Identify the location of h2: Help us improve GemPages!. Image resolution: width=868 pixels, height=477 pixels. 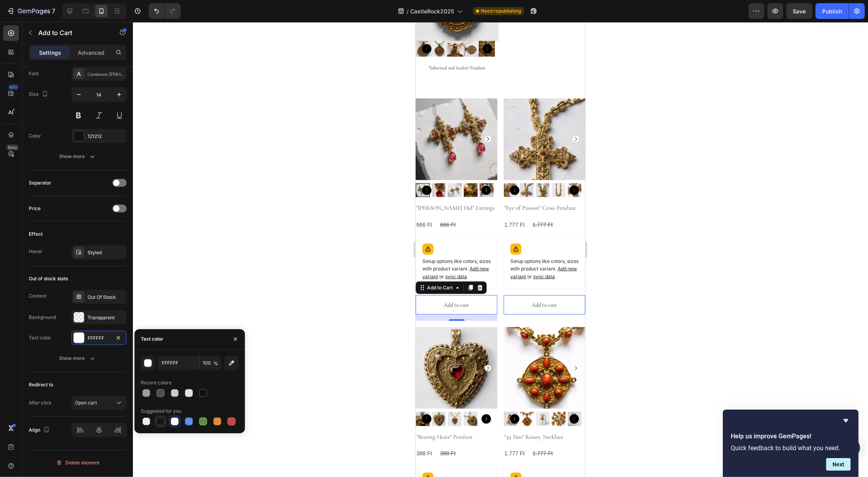
(791, 436).